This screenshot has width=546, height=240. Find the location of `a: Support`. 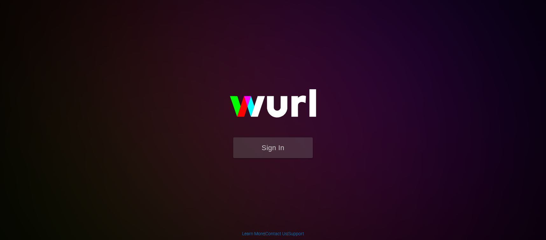

a: Support is located at coordinates (296, 233).